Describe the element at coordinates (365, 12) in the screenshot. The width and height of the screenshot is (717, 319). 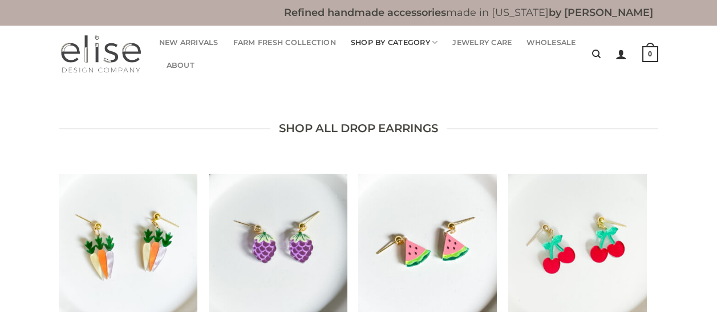
I see `b: Refined handmade accessories` at that location.